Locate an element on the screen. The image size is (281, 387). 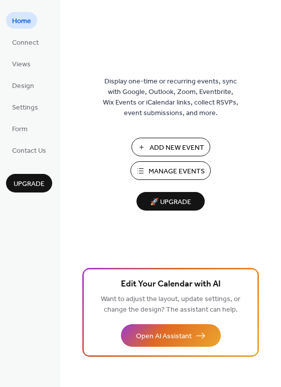
a: Views is located at coordinates (21, 63).